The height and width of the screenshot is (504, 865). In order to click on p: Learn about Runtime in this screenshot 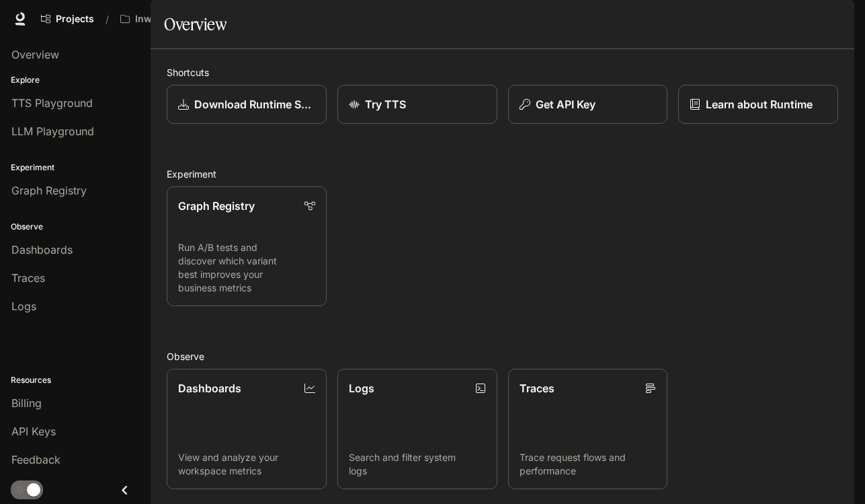, I will do `click(759, 104)`.